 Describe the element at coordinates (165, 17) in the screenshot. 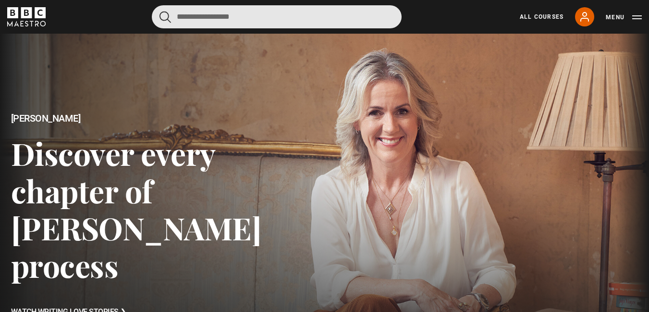

I see `button: Submit the search query` at that location.